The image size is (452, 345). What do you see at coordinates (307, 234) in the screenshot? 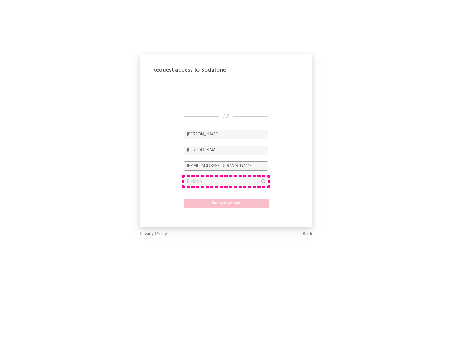
I see `a: Back` at bounding box center [307, 234].